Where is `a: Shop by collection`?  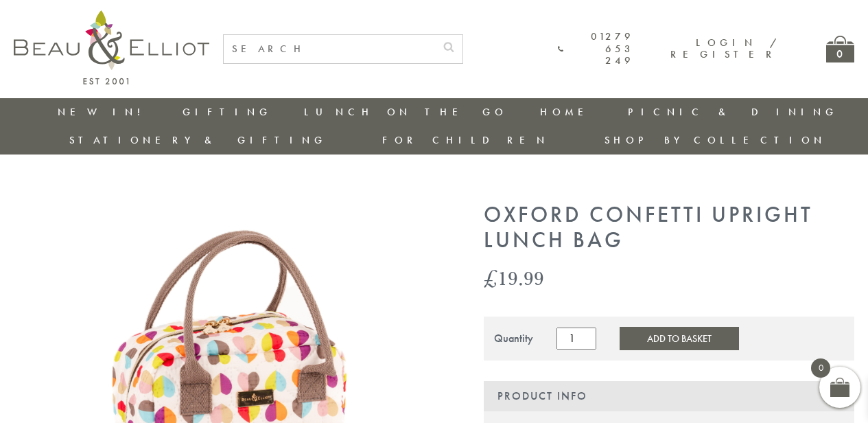 a: Shop by collection is located at coordinates (715, 140).